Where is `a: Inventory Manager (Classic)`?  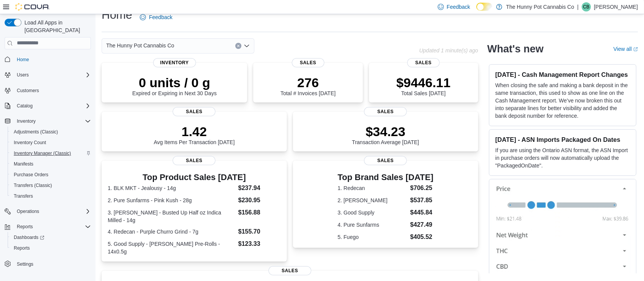 a: Inventory Manager (Classic) is located at coordinates (42, 153).